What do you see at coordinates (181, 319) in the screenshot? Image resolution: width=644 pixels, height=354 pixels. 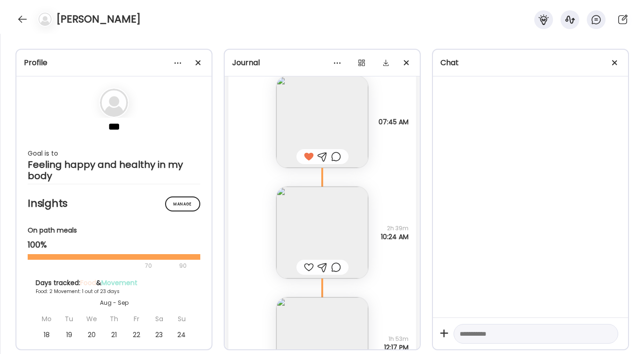 I see `div: Su` at bounding box center [181, 319].